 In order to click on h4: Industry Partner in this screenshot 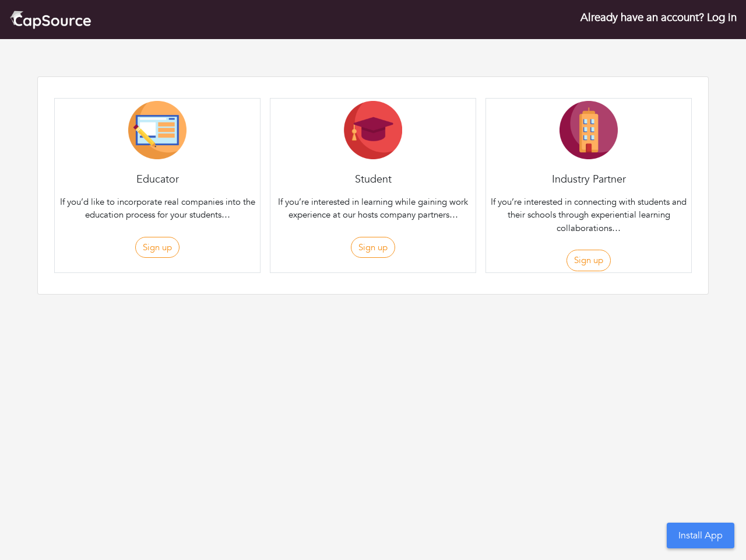, I will do `click(589, 179)`.